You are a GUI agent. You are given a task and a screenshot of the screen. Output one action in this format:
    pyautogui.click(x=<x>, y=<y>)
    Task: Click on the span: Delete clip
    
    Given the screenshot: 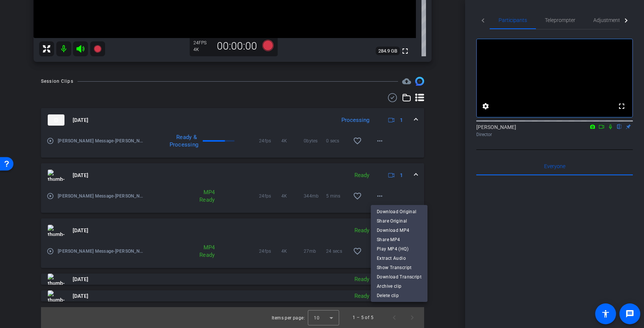 What is the action you would take?
    pyautogui.click(x=399, y=296)
    